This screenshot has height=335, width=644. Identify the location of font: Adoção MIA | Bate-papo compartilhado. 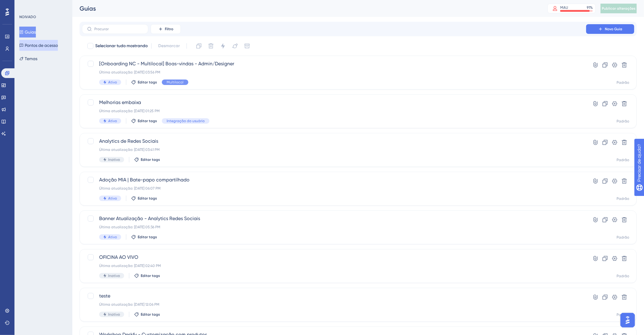
(145, 180).